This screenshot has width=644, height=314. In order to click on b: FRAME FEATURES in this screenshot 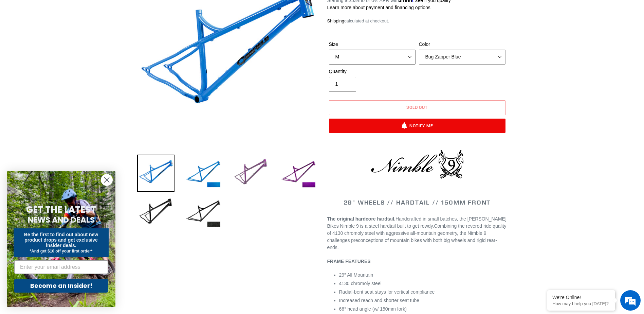, I will do `click(349, 261)`.